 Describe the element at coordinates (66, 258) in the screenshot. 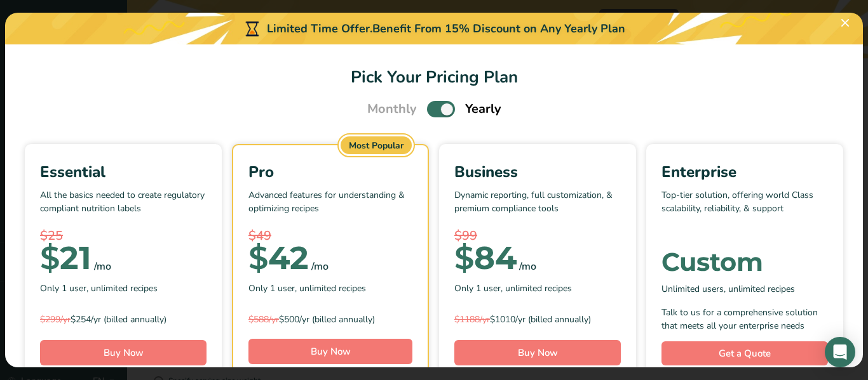

I see `div: 21` at that location.